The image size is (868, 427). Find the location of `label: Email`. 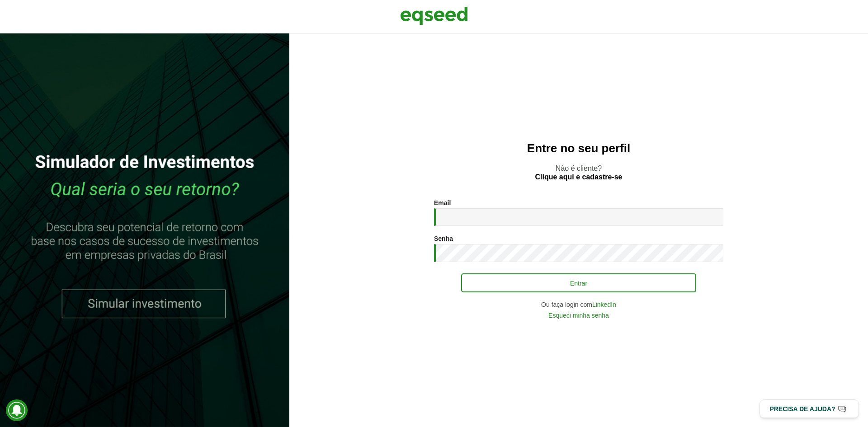

label: Email is located at coordinates (442, 203).